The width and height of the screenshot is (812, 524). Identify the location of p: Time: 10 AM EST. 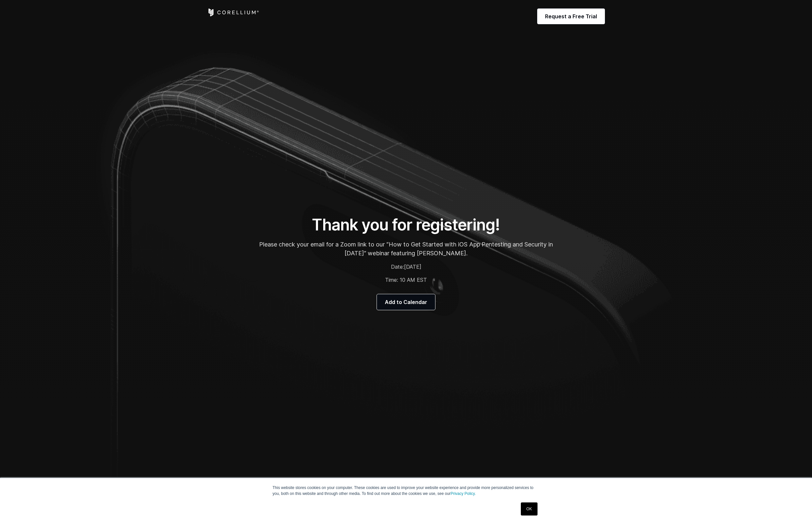
(406, 280).